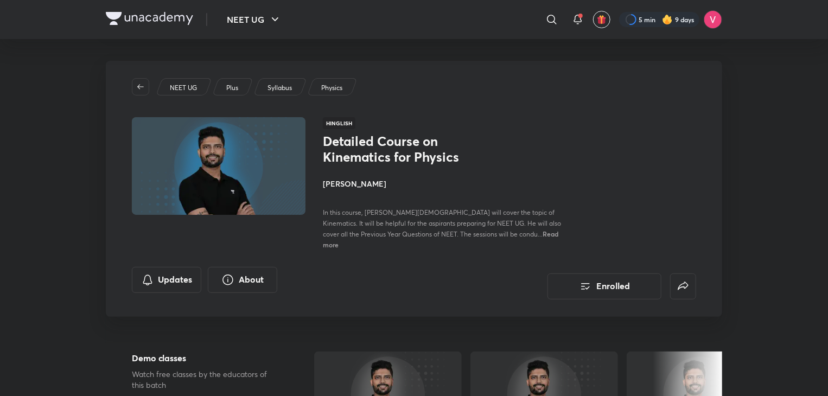 This screenshot has width=828, height=396. I want to click on span: Hinglish, so click(339, 123).